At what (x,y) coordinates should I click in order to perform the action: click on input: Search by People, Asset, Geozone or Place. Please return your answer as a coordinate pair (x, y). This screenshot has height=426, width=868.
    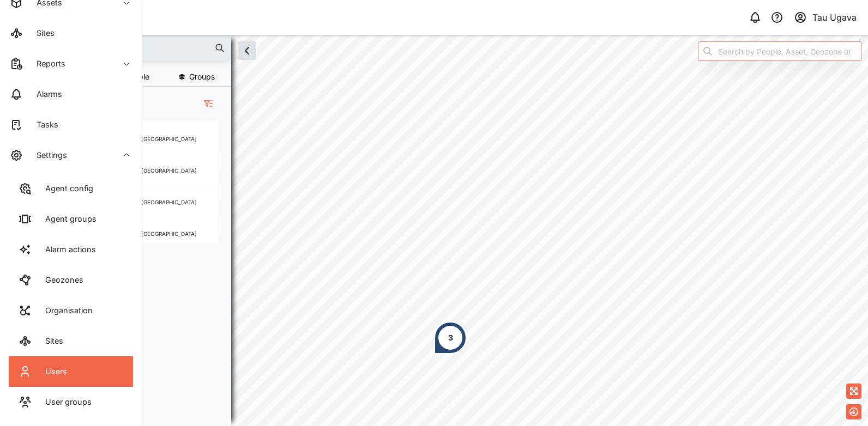
    Looking at the image, I should click on (780, 51).